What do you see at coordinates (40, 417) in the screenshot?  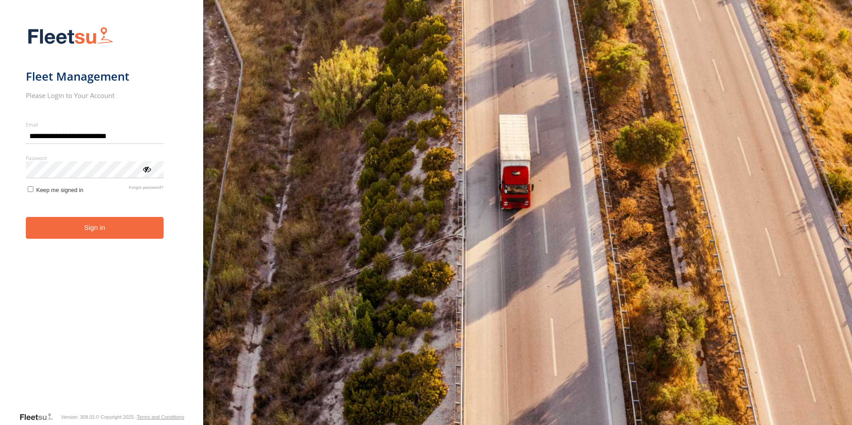 I see `a: Visit our Website` at bounding box center [40, 417].